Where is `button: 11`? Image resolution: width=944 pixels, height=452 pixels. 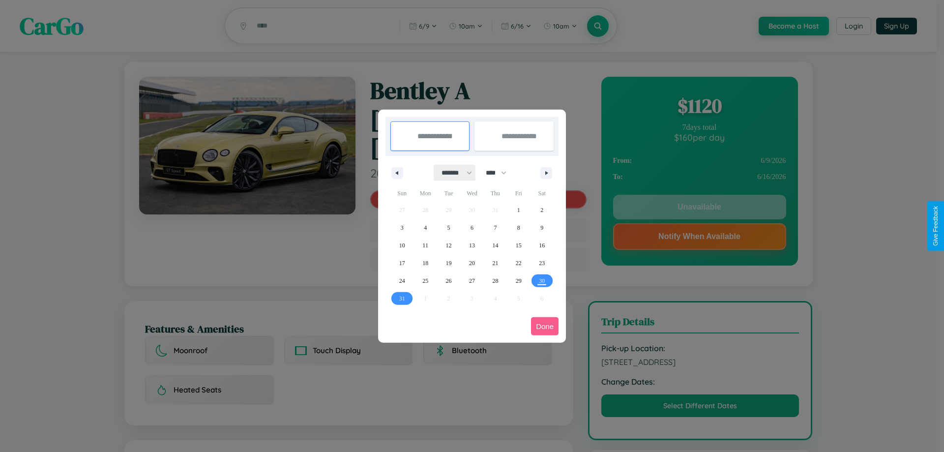 button: 11 is located at coordinates (425, 245).